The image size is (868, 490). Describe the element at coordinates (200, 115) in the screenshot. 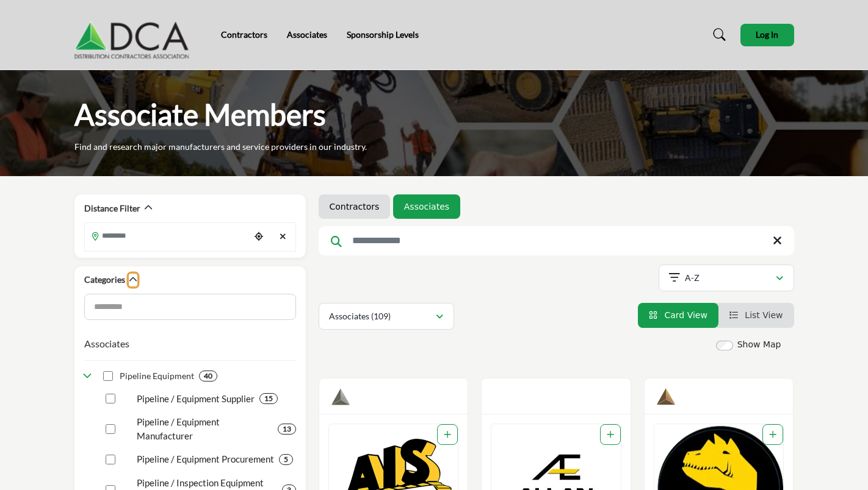

I see `h1: Associate Members` at that location.